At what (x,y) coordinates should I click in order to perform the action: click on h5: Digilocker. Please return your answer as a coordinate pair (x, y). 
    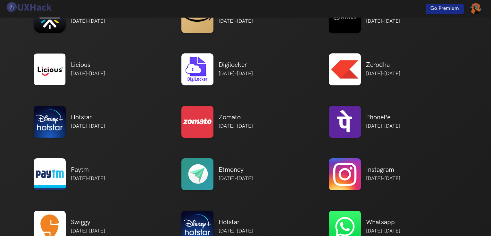
    Looking at the image, I should click on (235, 65).